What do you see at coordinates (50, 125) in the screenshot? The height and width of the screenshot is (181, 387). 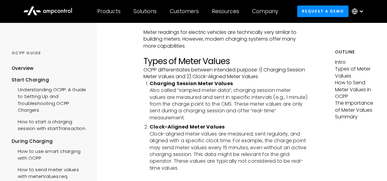 I see `div: How to start a charging session with startTransaction` at bounding box center [50, 125].